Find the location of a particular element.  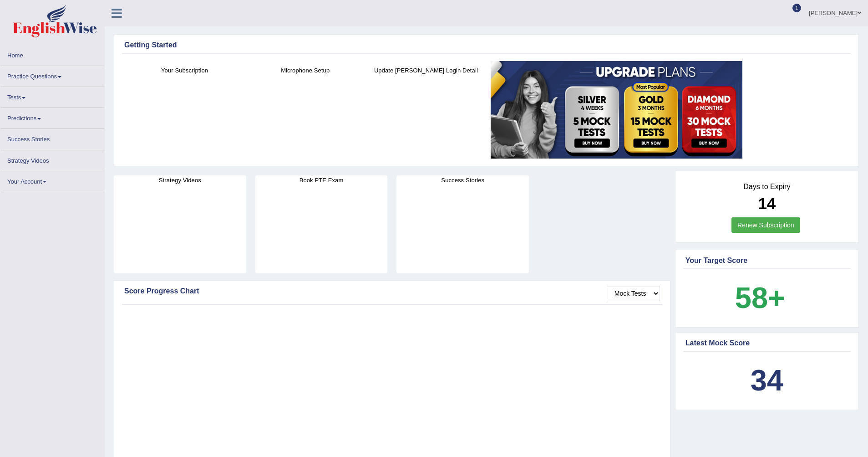

h4: Strategy Videos is located at coordinates (179, 179).